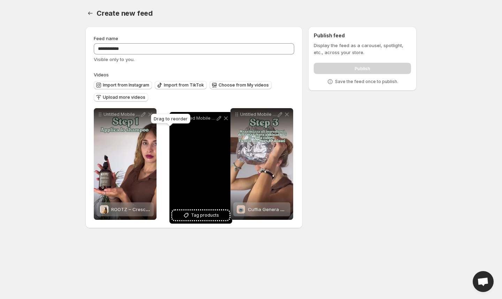 The image size is (502, 299). I want to click on span: Import from TikTok, so click(184, 85).